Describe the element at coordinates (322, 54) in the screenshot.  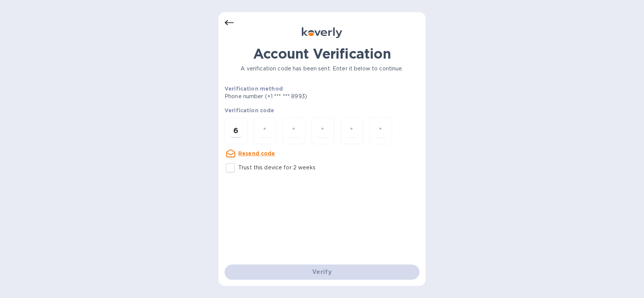
I see `h1: Account Verification` at that location.